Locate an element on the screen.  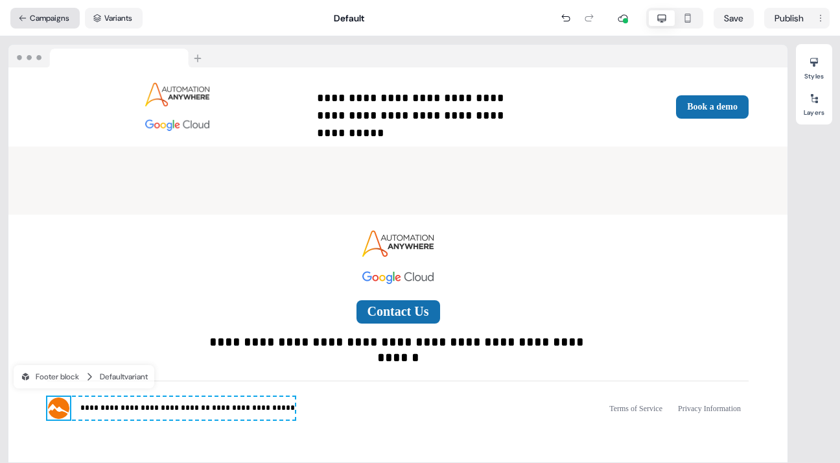
img: Browser topbar is located at coordinates (108, 56).